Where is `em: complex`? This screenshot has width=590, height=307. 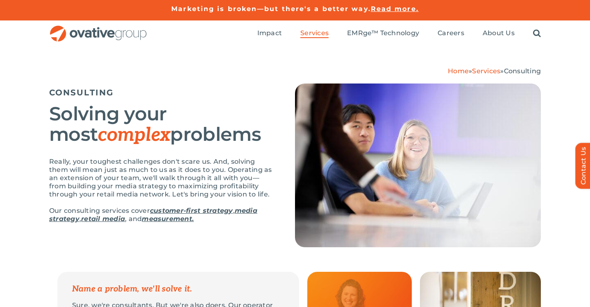 em: complex is located at coordinates (134, 135).